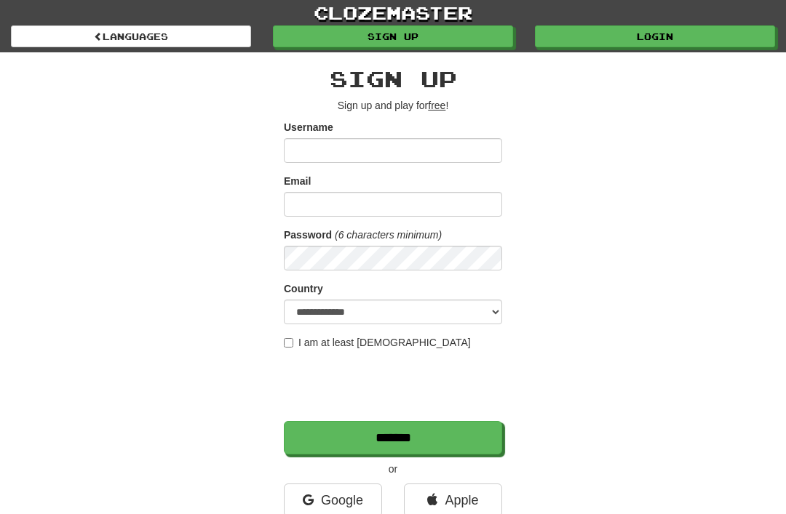 The height and width of the screenshot is (514, 786). Describe the element at coordinates (655, 36) in the screenshot. I see `a: Login` at that location.